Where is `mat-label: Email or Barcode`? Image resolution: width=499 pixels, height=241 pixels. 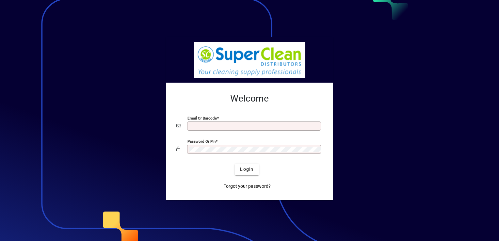 mat-label: Email or Barcode is located at coordinates (202, 118).